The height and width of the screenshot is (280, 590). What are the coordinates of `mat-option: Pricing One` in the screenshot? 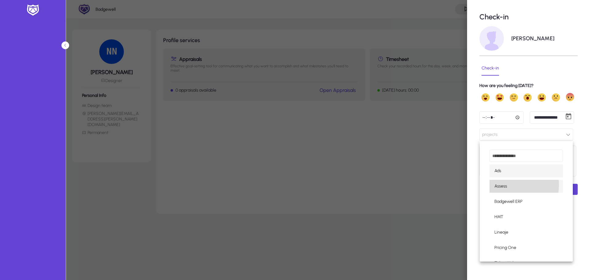 It's located at (526, 248).